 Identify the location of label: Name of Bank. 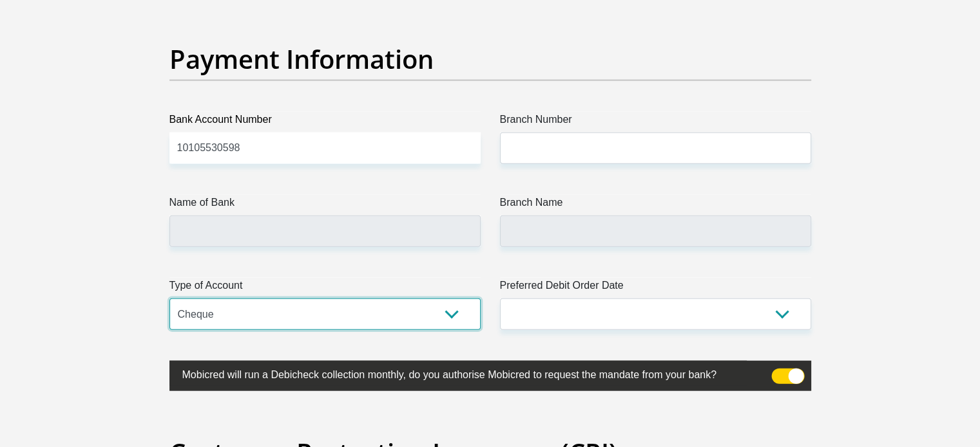
(324, 206).